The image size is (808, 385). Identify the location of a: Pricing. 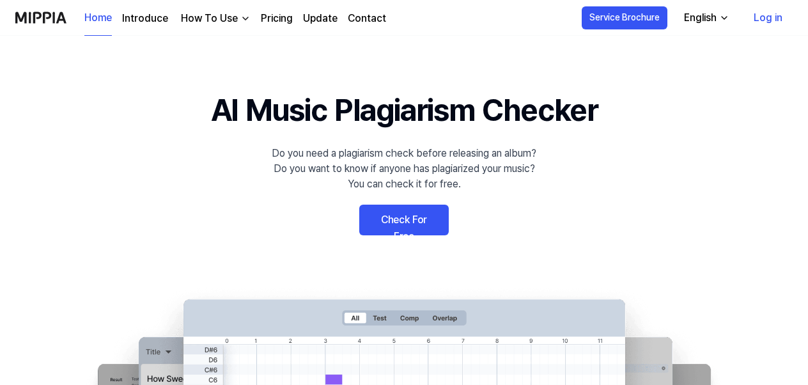
(277, 19).